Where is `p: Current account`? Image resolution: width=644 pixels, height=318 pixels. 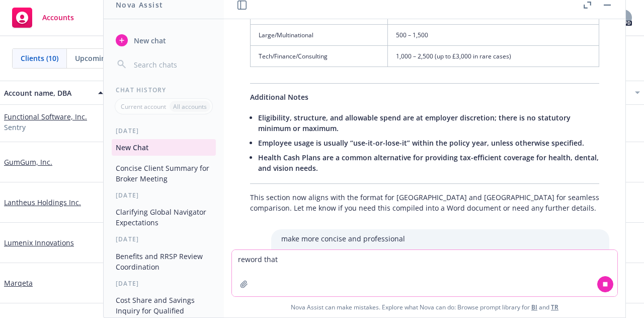
p: Current account is located at coordinates (143, 106).